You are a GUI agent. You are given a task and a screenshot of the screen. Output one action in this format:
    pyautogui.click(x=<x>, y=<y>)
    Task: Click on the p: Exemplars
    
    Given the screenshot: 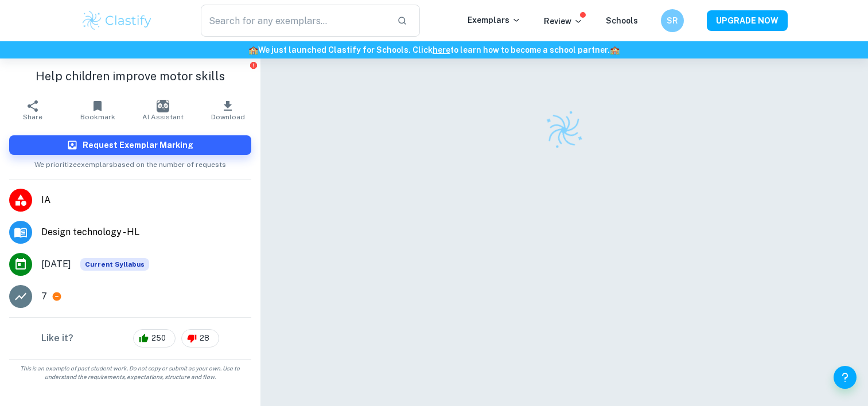 What is the action you would take?
    pyautogui.click(x=494, y=20)
    